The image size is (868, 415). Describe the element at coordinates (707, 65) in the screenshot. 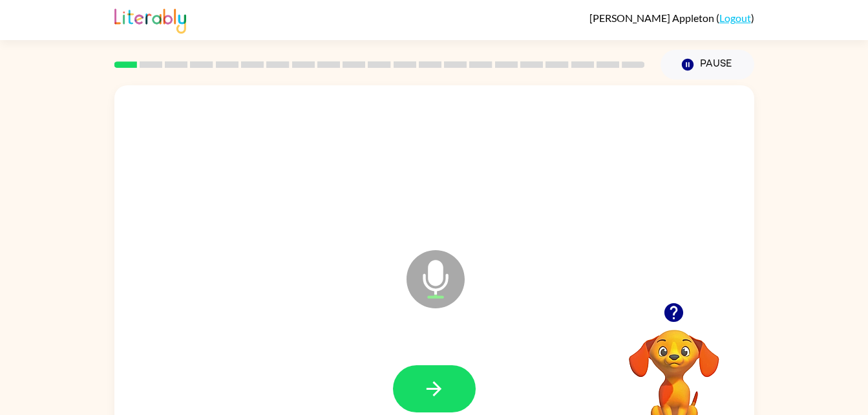

I see `button: Pause` at that location.